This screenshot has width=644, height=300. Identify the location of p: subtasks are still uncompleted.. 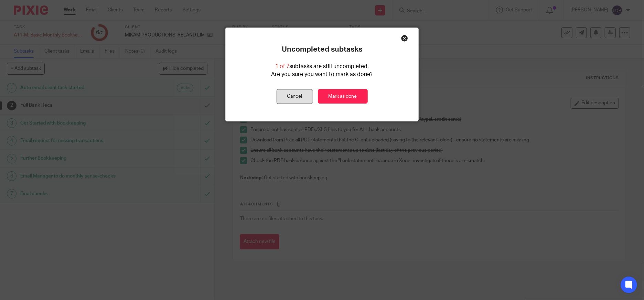
(322, 66).